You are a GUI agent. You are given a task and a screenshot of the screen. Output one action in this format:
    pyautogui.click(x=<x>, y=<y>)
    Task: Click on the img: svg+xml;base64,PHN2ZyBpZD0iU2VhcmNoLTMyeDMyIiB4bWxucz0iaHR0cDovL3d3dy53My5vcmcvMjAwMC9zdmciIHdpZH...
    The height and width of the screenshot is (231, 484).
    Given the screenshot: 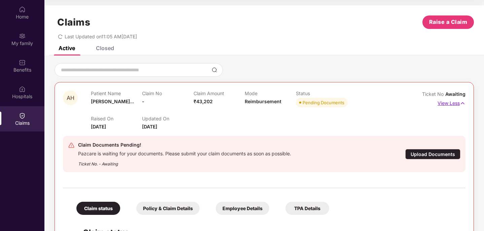 What is the action you would take?
    pyautogui.click(x=214, y=70)
    